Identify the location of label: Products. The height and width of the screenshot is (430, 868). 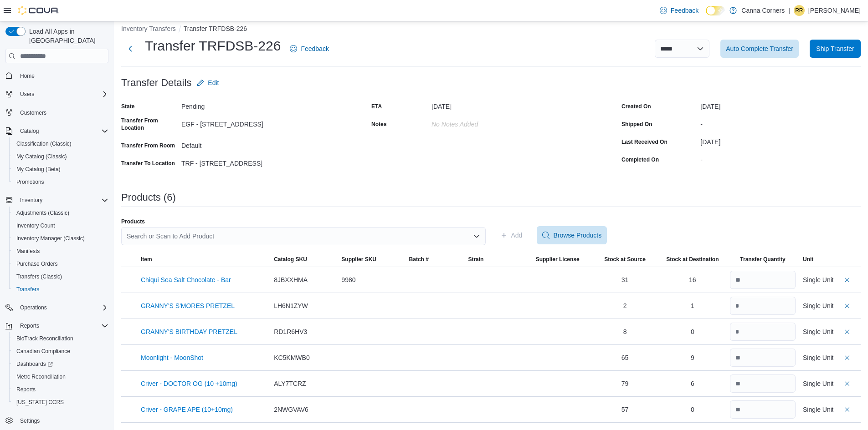
(133, 221).